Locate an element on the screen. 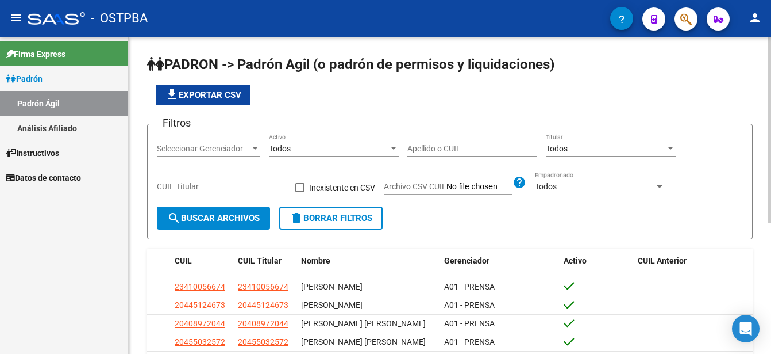 This screenshot has height=354, width=771. span: Nombre is located at coordinates (316, 260).